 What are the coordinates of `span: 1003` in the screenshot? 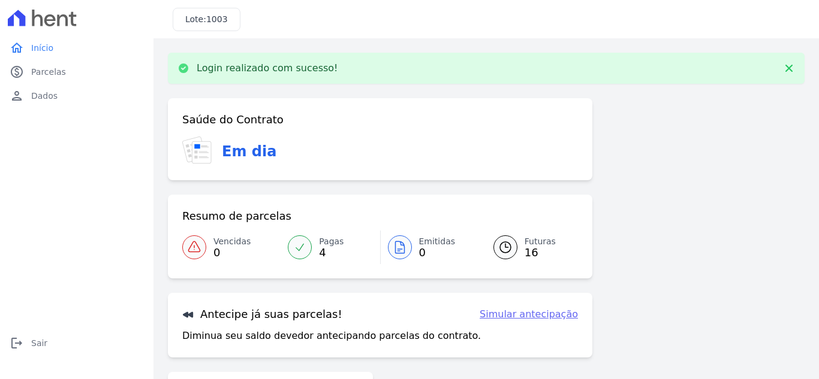 It's located at (217, 19).